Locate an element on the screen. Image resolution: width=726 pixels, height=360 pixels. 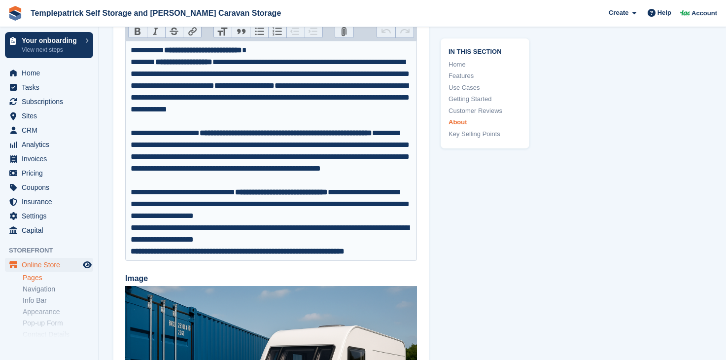
button: Italic is located at coordinates (156, 32).